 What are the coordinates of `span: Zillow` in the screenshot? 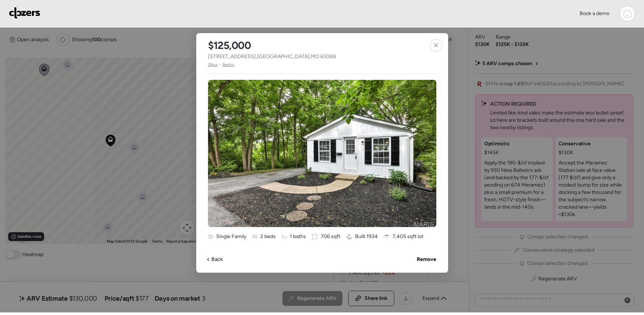 It's located at (213, 65).